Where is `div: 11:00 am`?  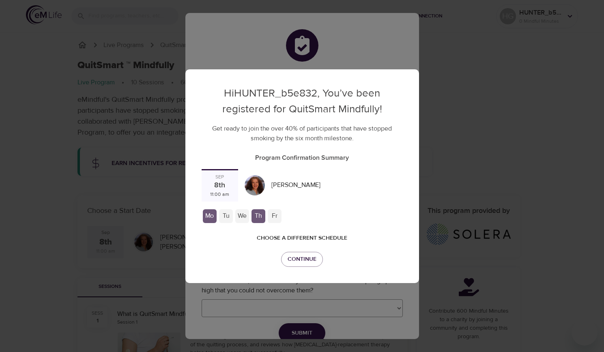 div: 11:00 am is located at coordinates (220, 194).